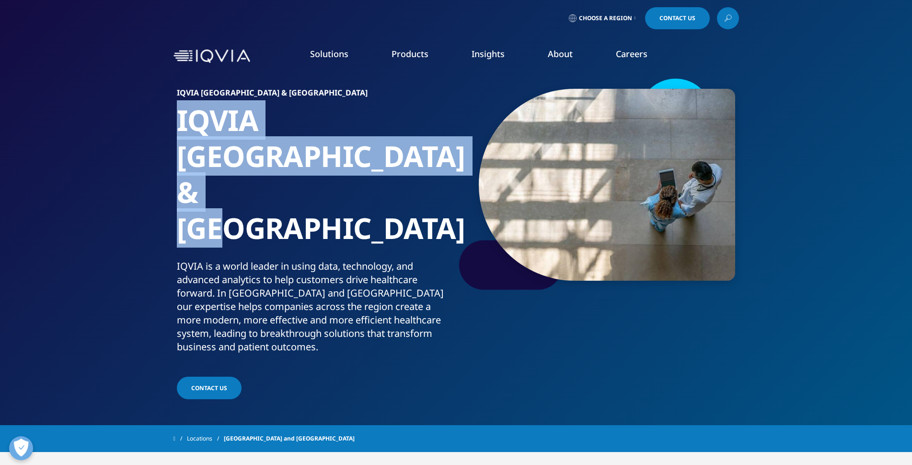  What do you see at coordinates (212, 56) in the screenshot?
I see `img: IQVIA Healthcare Information Technology and Pharma Clinical Research Company` at bounding box center [212, 56].